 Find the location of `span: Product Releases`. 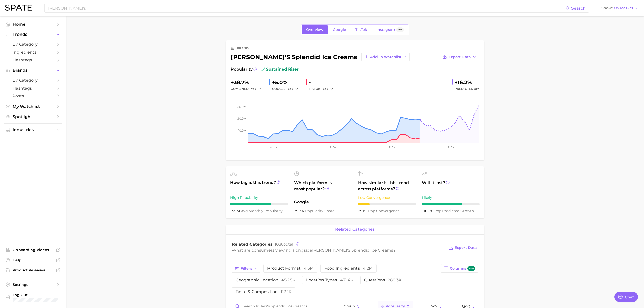

span: Product Releases is located at coordinates (33, 270).